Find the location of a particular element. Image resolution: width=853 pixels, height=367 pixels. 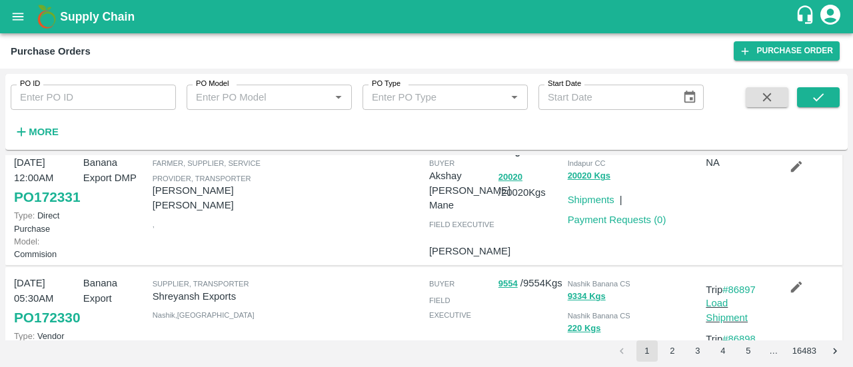

input: Enter PO ID is located at coordinates (93, 97).